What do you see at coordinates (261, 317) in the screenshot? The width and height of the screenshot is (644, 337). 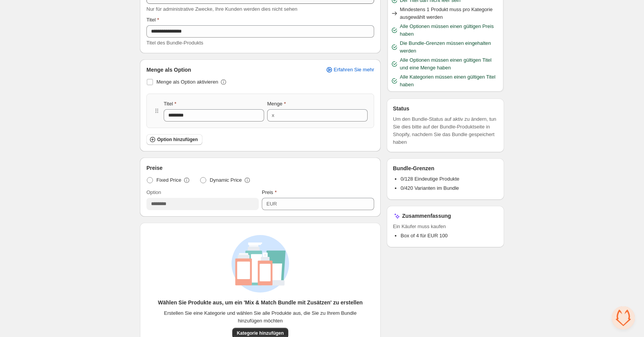 I see `span: Erstellen Sie eine Kategorie und wählen Sie alle Produkte aus, die Sie zu Ihrem Bundle hinzufügen...` at bounding box center [261, 317].